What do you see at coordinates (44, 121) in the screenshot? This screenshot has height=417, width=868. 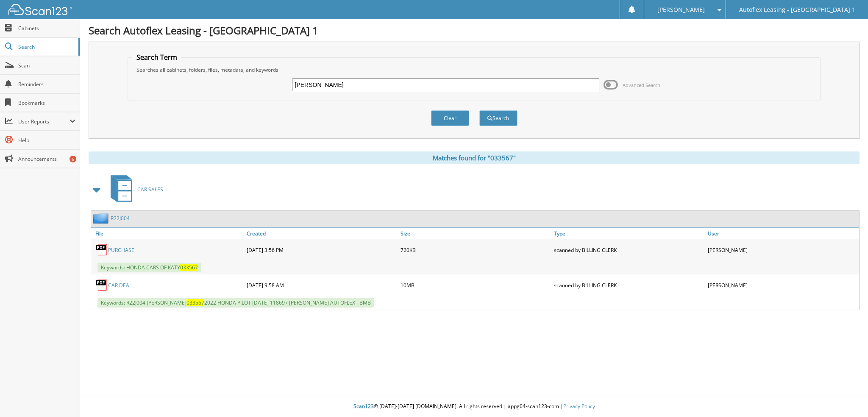 I see `span: User Reports` at bounding box center [44, 121].